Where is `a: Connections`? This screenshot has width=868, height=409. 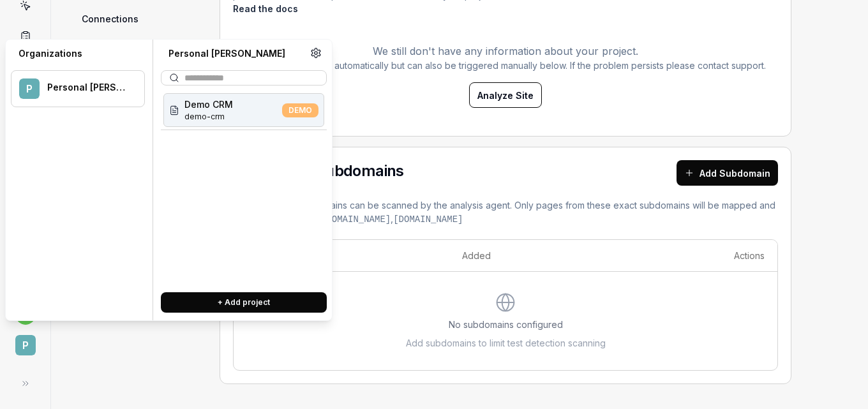 a: Connections is located at coordinates (138, 18).